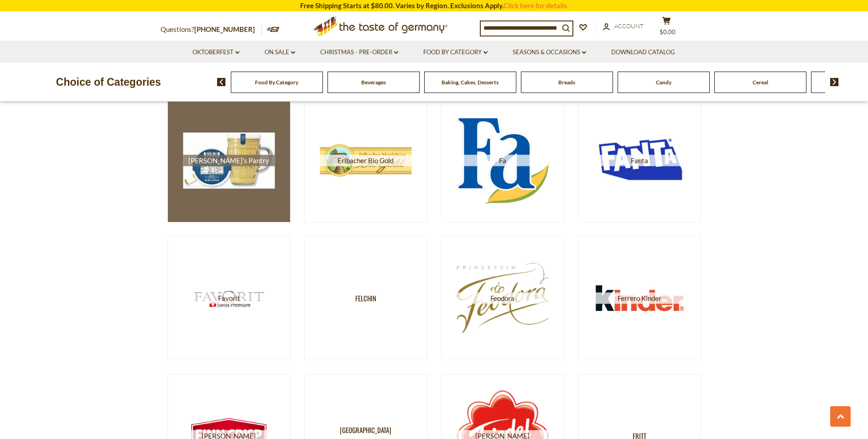 Image resolution: width=868 pixels, height=439 pixels. I want to click on a: Erlbacher Bio Gold, so click(366, 160).